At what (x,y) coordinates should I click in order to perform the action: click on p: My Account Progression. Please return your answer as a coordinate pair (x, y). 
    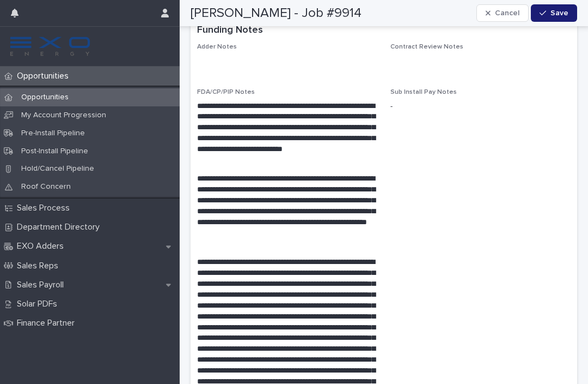
    Looking at the image, I should click on (63, 115).